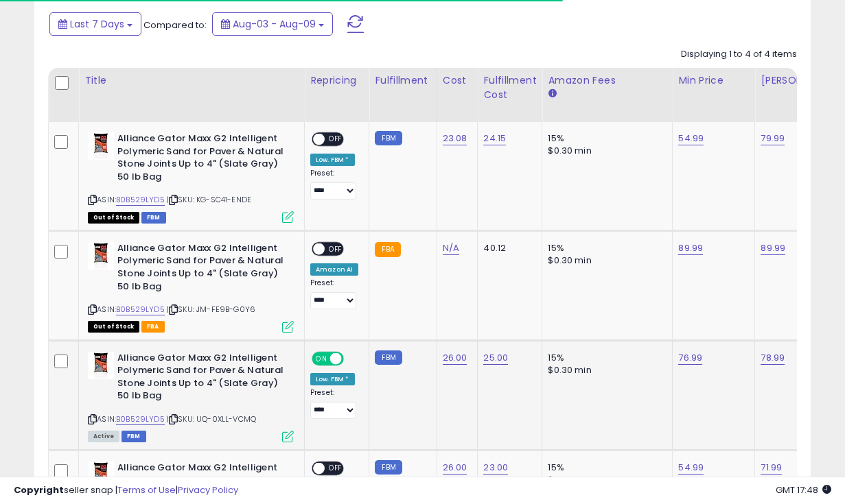 The height and width of the screenshot is (504, 845). I want to click on span: Aug-03 - Aug-09, so click(274, 24).